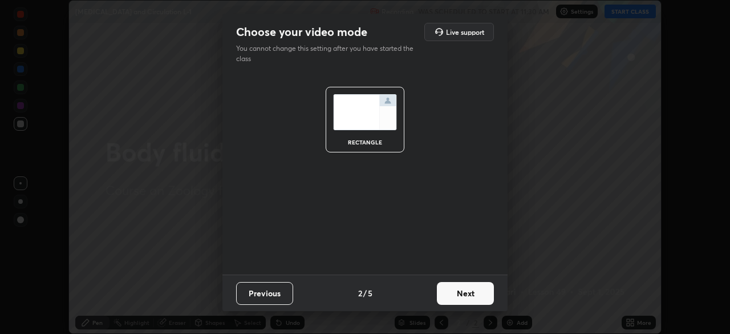 The height and width of the screenshot is (334, 730). What do you see at coordinates (360, 293) in the screenshot?
I see `h4: 2` at bounding box center [360, 293].